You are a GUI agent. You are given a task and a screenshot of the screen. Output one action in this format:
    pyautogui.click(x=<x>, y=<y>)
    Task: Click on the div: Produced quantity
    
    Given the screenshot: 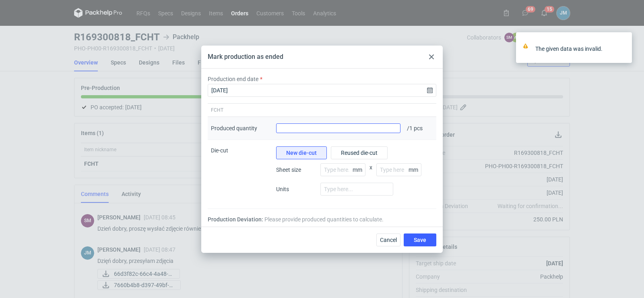 What is the action you would take?
    pyautogui.click(x=234, y=128)
    